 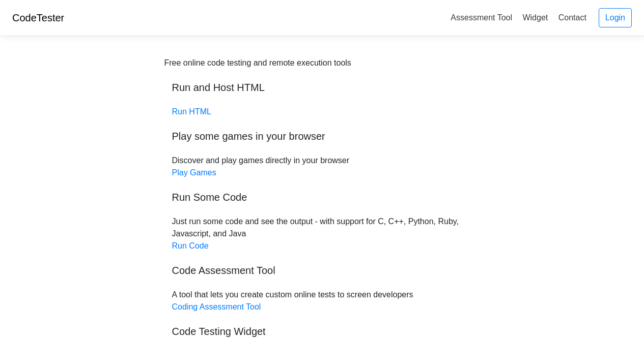 I want to click on h5: Run and Host HTML, so click(x=322, y=88).